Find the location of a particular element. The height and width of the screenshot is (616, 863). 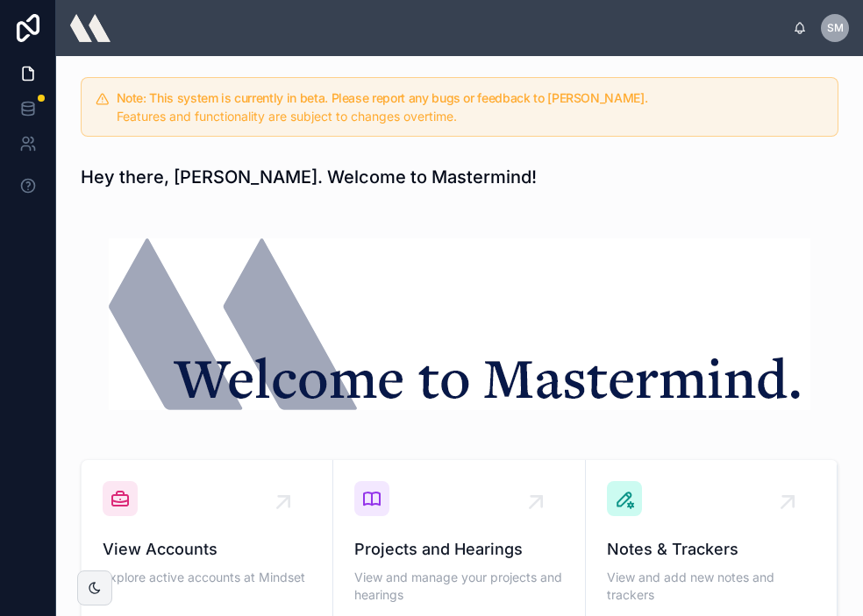

div: scrollable content is located at coordinates (459, 28).